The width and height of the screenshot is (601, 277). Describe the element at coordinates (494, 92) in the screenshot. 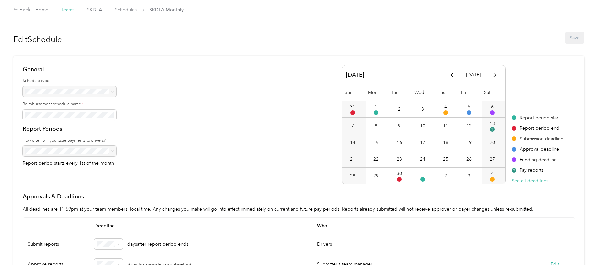

I see `div: Sat` at that location.